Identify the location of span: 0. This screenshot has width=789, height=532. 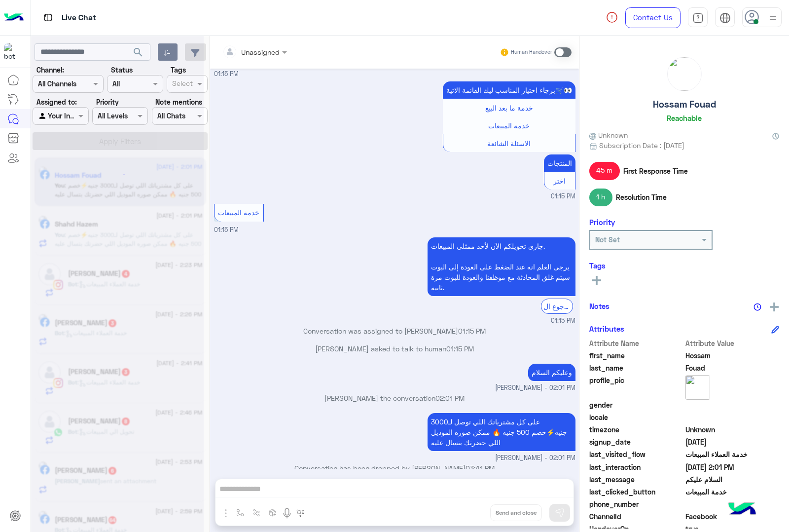
(732, 516).